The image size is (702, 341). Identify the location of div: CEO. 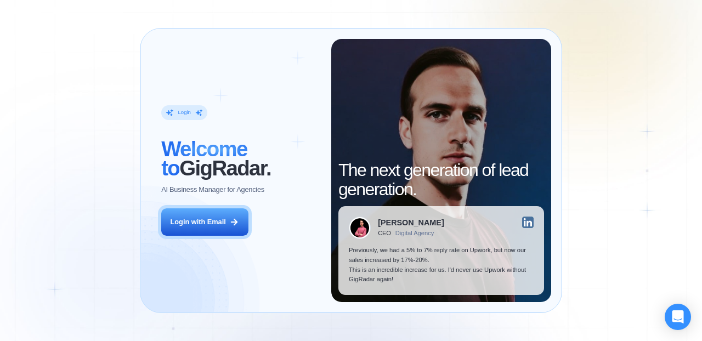
(385, 233).